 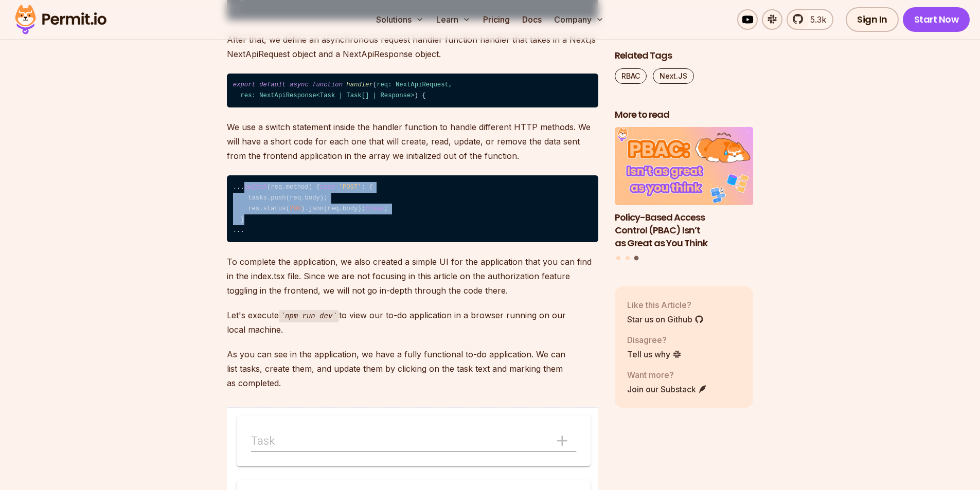 I want to click on a: RBAC, so click(x=630, y=76).